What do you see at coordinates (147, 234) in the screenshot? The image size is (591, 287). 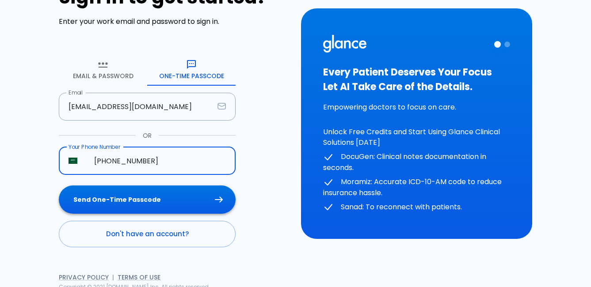 I see `a: Don't have an account?` at bounding box center [147, 234].